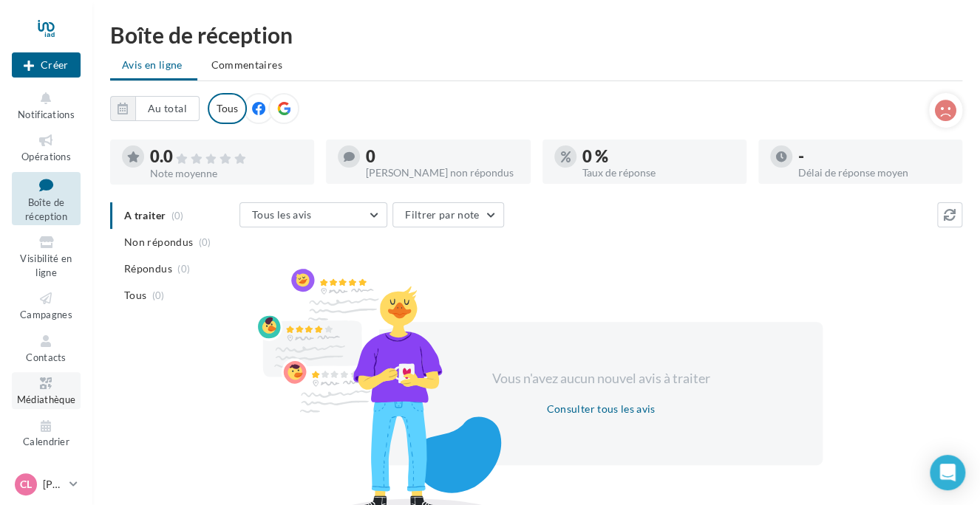 The height and width of the screenshot is (505, 980). Describe the element at coordinates (46, 400) in the screenshot. I see `span: Médiathèque` at that location.